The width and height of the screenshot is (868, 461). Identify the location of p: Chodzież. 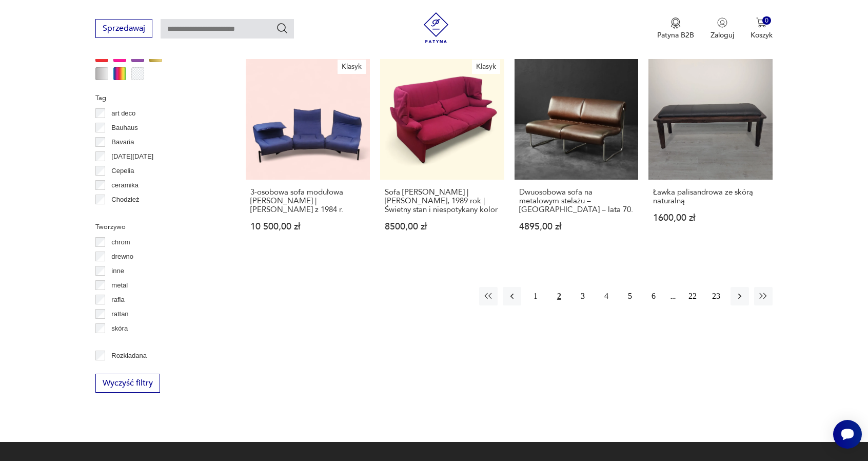
(125, 200).